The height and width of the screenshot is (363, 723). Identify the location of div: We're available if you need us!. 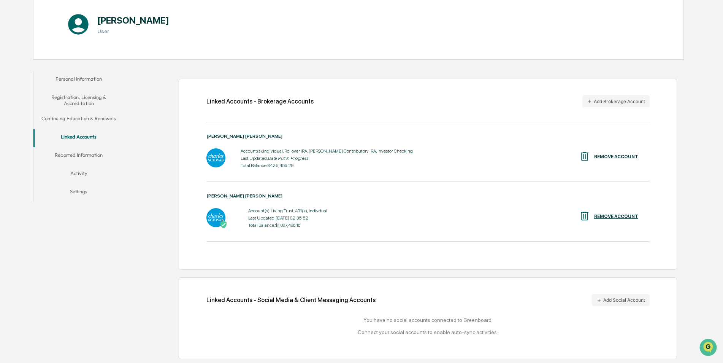
(61, 69).